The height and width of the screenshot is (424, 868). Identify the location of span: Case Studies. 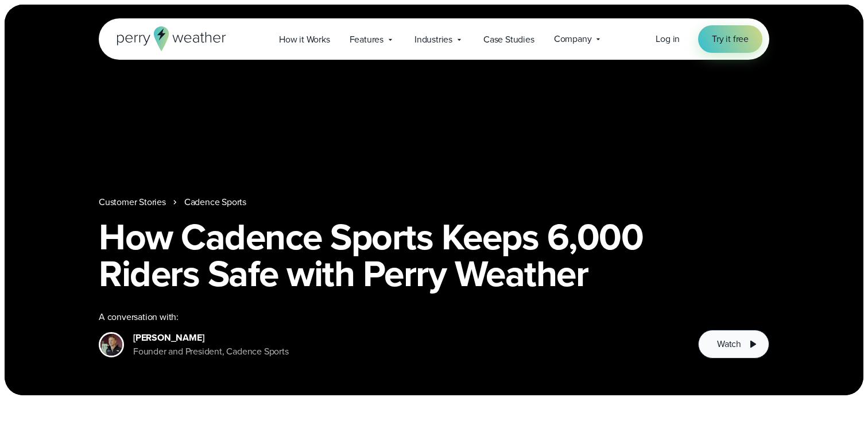
(509, 40).